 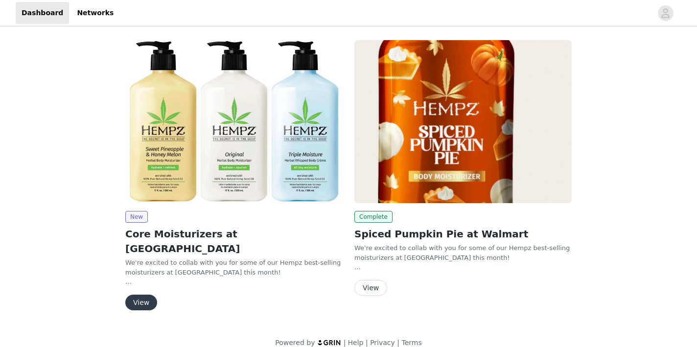 I want to click on a: Privacy, so click(x=382, y=343).